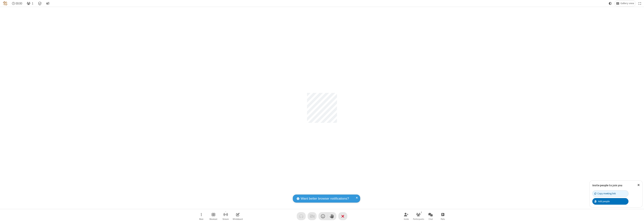  Describe the element at coordinates (17, 4) in the screenshot. I see `div: Timer` at that location.